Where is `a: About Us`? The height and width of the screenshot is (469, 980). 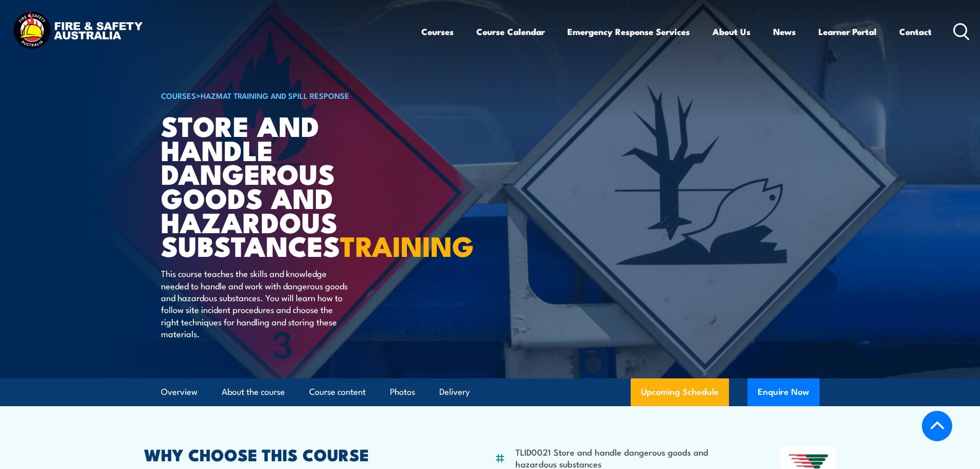
a: About Us is located at coordinates (731, 32).